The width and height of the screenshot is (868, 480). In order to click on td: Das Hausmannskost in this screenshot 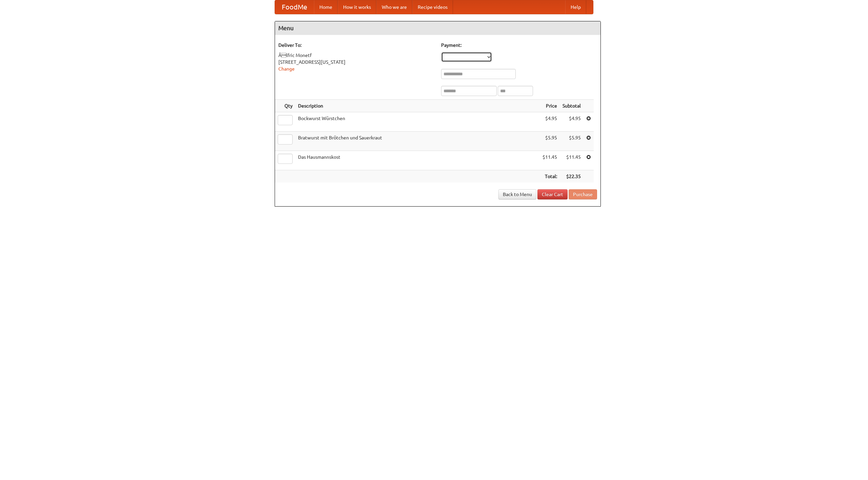, I will do `click(417, 160)`.